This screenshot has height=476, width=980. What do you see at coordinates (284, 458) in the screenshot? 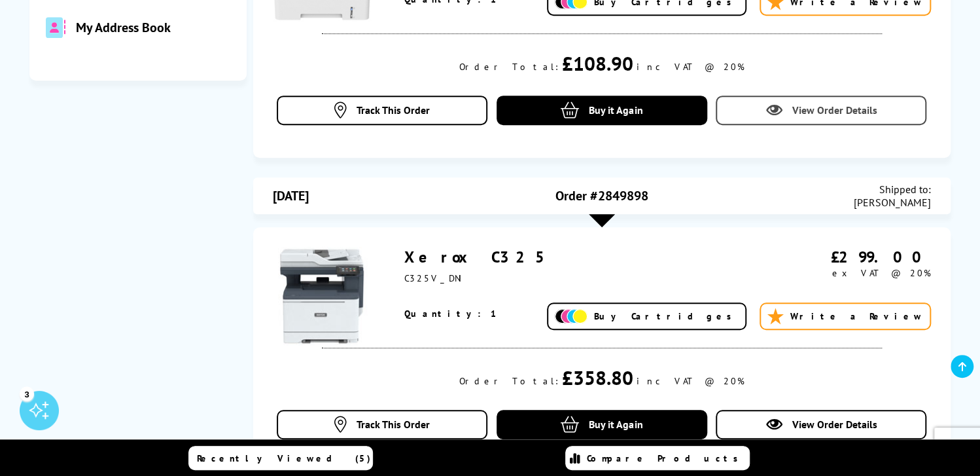
I see `span: Recently Viewed (5)` at bounding box center [284, 458].